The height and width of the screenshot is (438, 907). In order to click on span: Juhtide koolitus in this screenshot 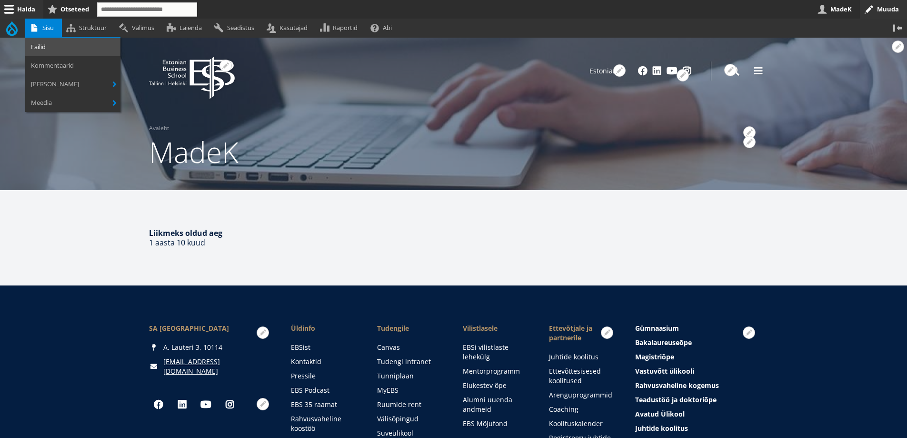, I will do `click(661, 428)`.